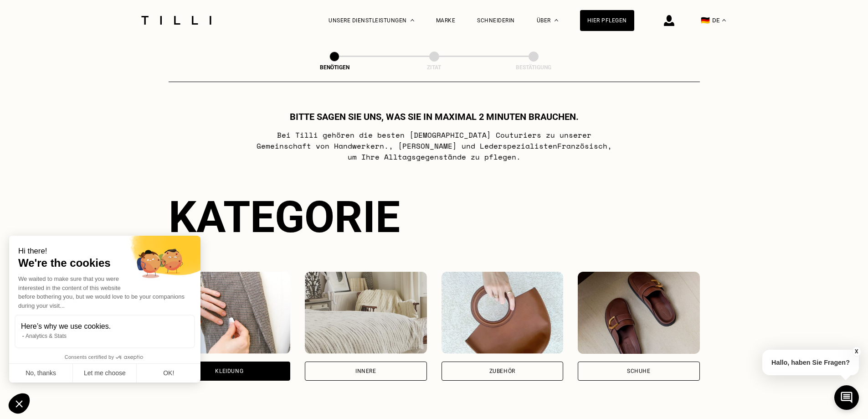 Image resolution: width=868 pixels, height=419 pixels. I want to click on img: Zubehör, so click(503, 313).